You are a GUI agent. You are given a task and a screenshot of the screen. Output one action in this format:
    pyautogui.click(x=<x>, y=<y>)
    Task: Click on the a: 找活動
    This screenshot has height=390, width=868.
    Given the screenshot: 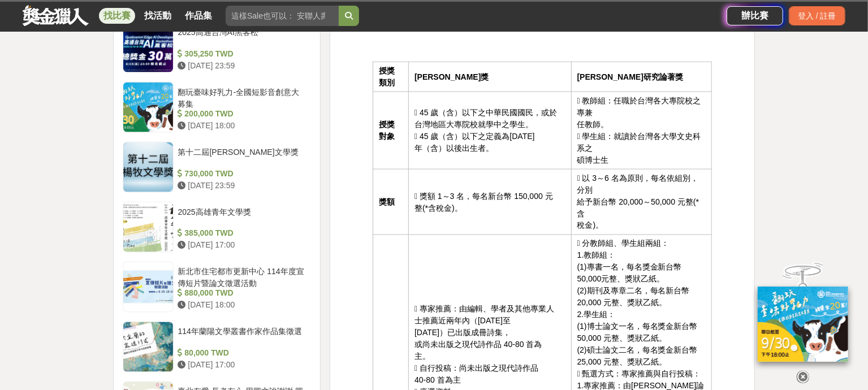 What is the action you would take?
    pyautogui.click(x=158, y=16)
    